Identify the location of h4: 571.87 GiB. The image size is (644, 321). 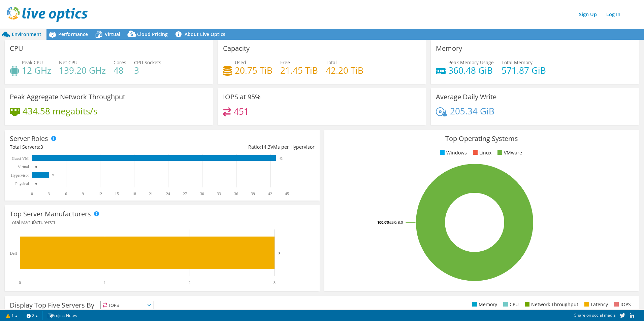
(523, 70).